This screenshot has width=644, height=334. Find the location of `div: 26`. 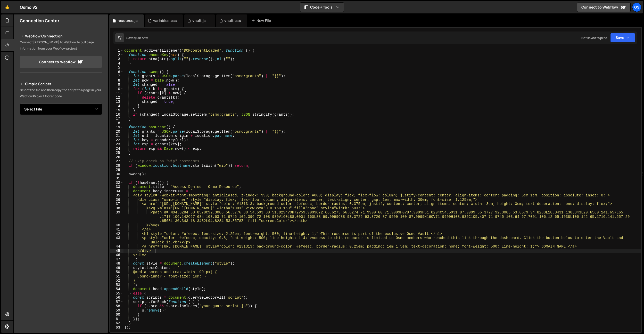

div: 26 is located at coordinates (117, 157).